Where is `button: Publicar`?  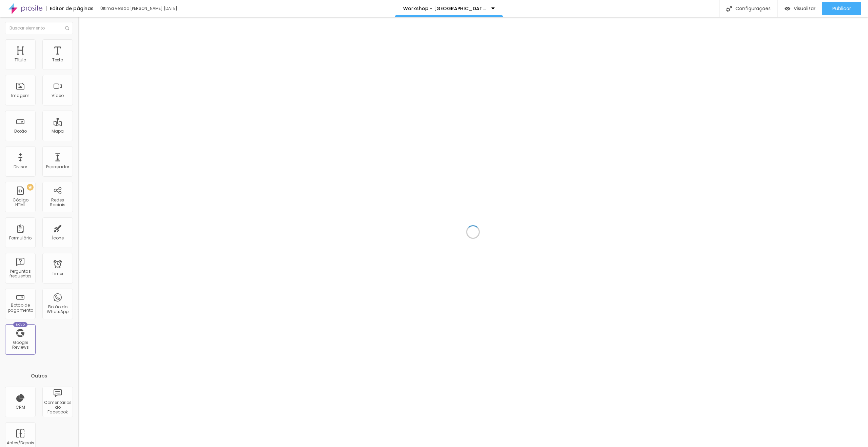
button: Publicar is located at coordinates (841, 8).